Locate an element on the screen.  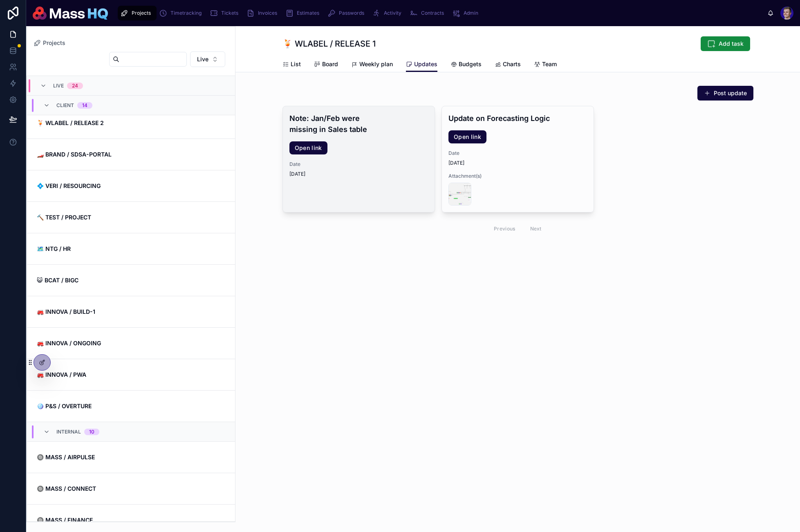
span: Internal is located at coordinates (69, 432).